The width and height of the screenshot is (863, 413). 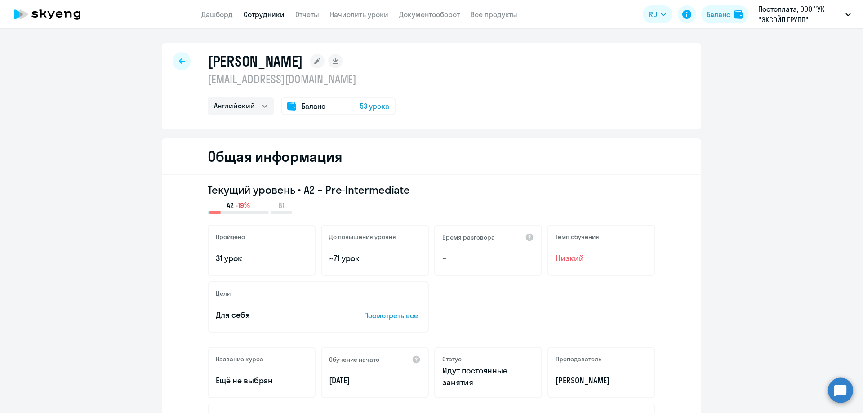 I want to click on a: Сотрудники, so click(x=264, y=14).